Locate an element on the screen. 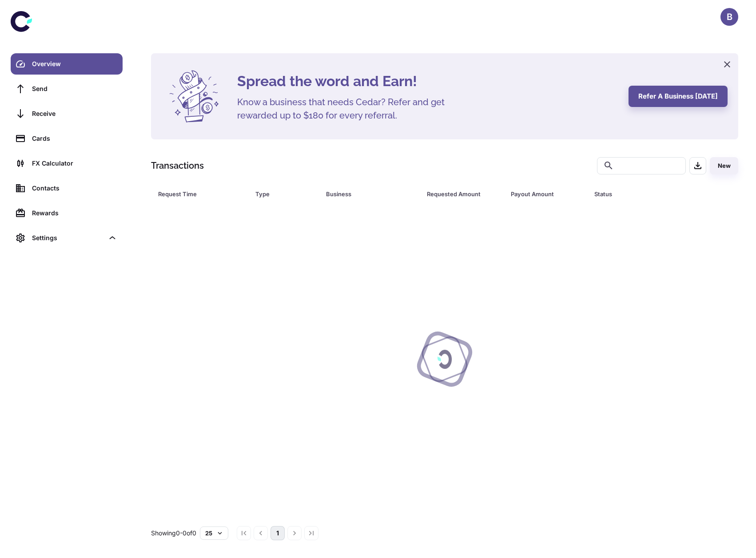 This screenshot has width=756, height=558. span: Request Time is located at coordinates (201, 194).